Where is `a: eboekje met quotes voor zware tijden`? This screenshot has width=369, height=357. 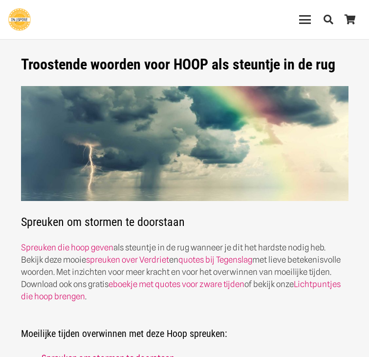
a: eboekje met quotes voor zware tijden is located at coordinates (176, 284).